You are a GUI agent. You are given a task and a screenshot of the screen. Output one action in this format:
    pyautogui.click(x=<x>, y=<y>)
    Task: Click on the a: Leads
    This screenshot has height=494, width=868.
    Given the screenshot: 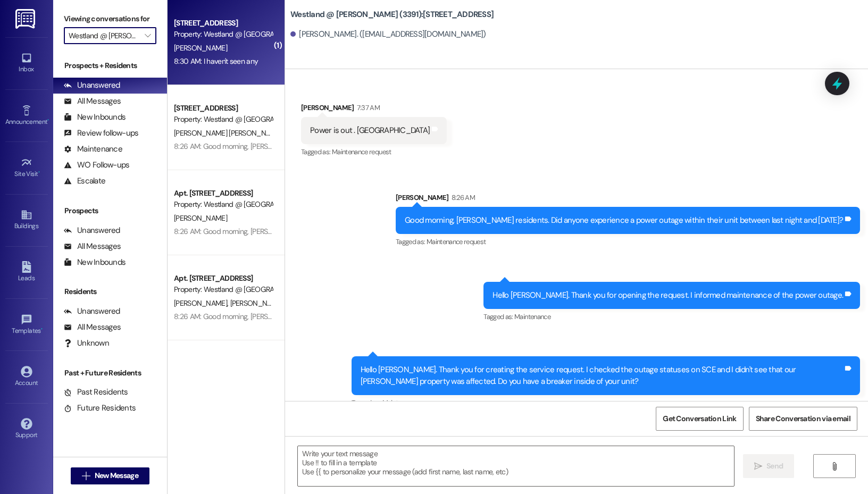 What is the action you would take?
    pyautogui.click(x=27, y=273)
    